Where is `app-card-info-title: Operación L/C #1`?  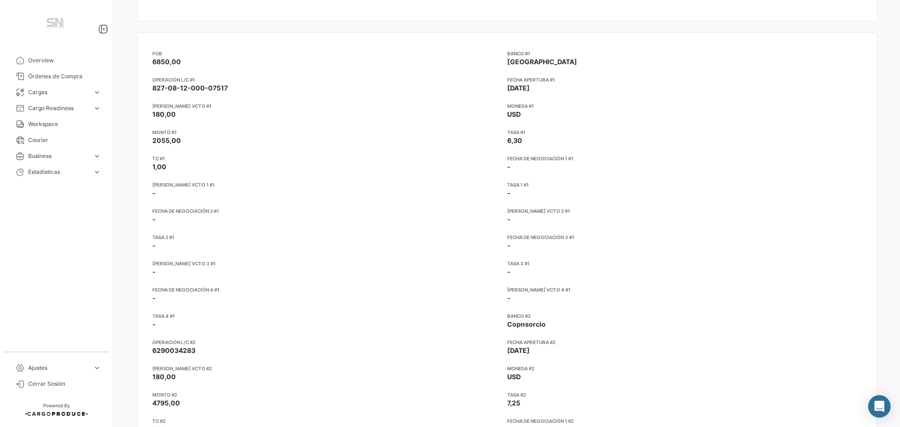 app-card-info-title: Operación L/C #1 is located at coordinates (330, 80).